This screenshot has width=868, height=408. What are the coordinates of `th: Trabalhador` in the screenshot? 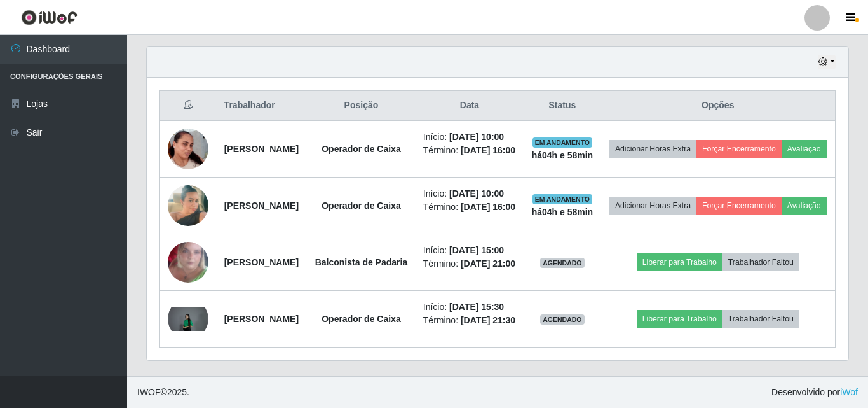 It's located at (262, 106).